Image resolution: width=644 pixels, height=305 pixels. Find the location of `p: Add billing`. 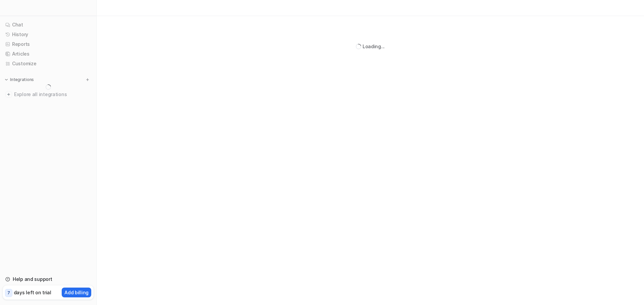

p: Add billing is located at coordinates (76, 292).